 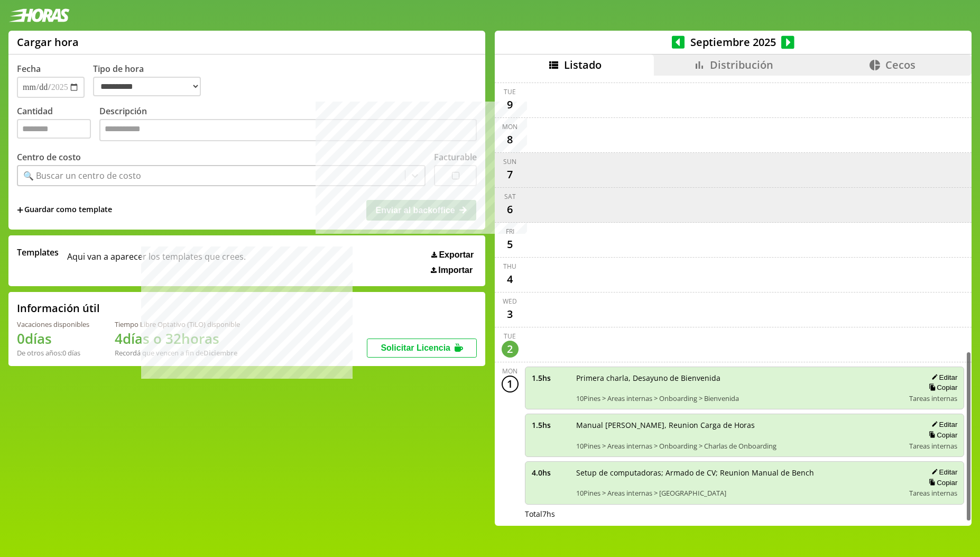 I want to click on div: 8, so click(x=510, y=140).